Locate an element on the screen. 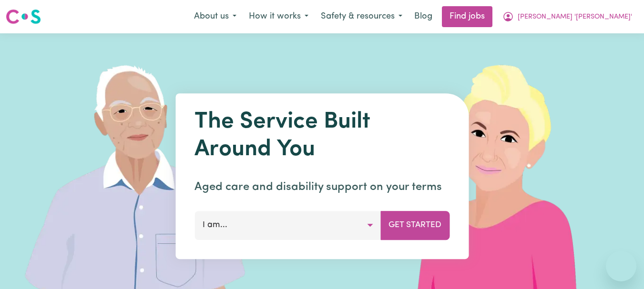  a: Blog is located at coordinates (424, 17).